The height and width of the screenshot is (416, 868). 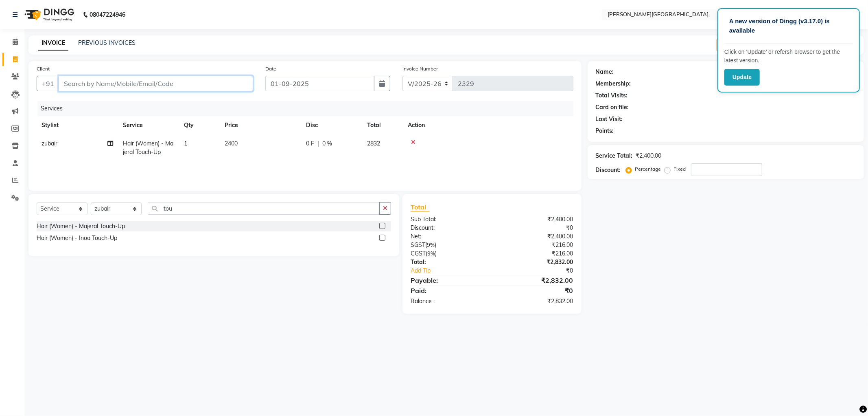 I want to click on div: Name:, so click(x=604, y=72).